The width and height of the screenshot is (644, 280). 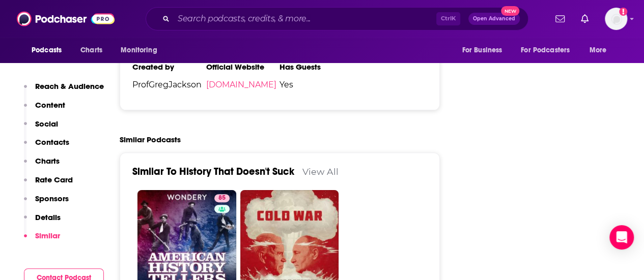 What do you see at coordinates (48, 161) in the screenshot?
I see `p: Charts` at bounding box center [48, 161].